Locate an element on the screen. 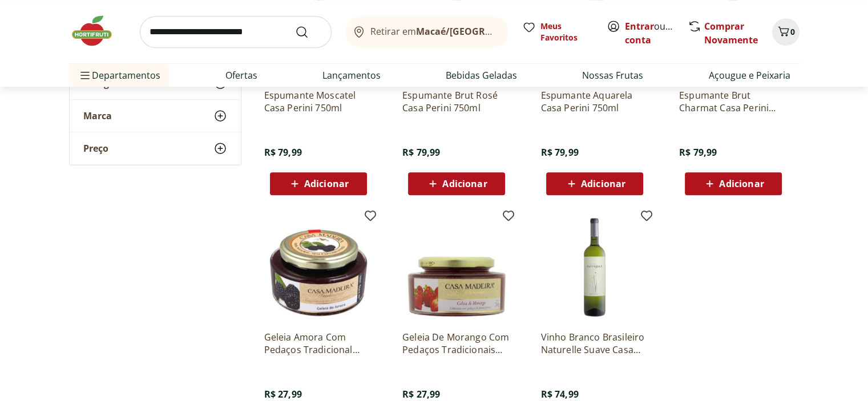  span: 0 is located at coordinates (793, 31).